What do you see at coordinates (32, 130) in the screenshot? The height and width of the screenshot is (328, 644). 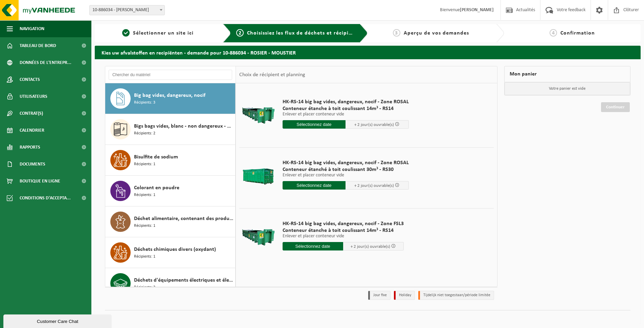 I see `span: Calendrier` at bounding box center [32, 130].